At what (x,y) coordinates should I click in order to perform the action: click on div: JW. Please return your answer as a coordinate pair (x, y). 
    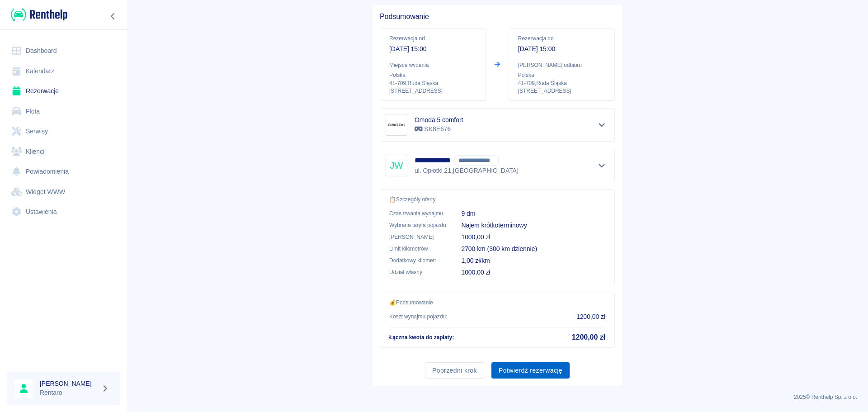
    Looking at the image, I should click on (397, 165).